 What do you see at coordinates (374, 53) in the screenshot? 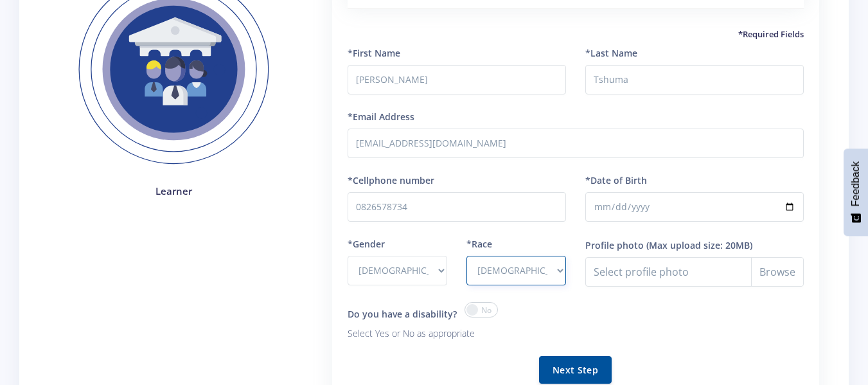
I see `label: *First Name` at bounding box center [374, 53].